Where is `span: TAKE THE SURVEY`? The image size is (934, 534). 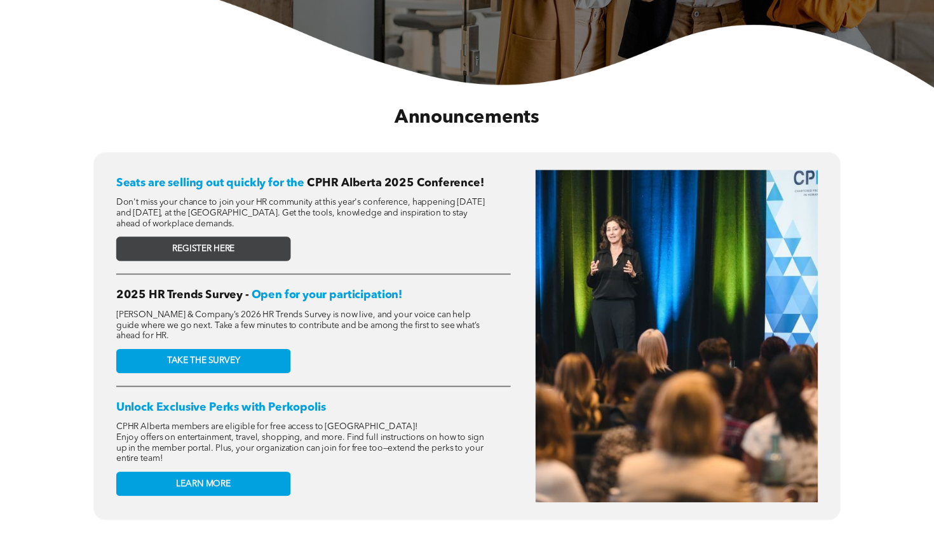 span: TAKE THE SURVEY is located at coordinates (203, 361).